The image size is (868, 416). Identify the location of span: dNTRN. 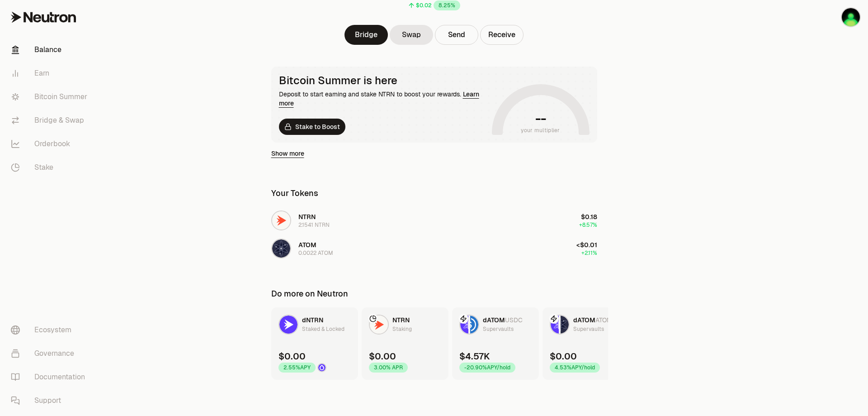
(312, 320).